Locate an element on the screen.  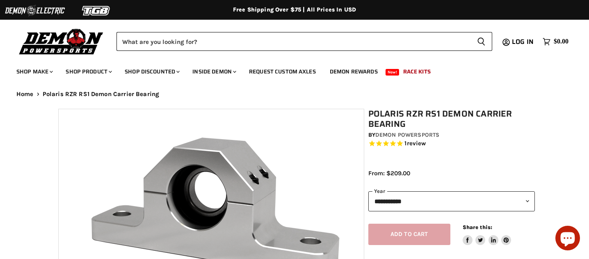
span: 1 reviews is located at coordinates (415, 144).